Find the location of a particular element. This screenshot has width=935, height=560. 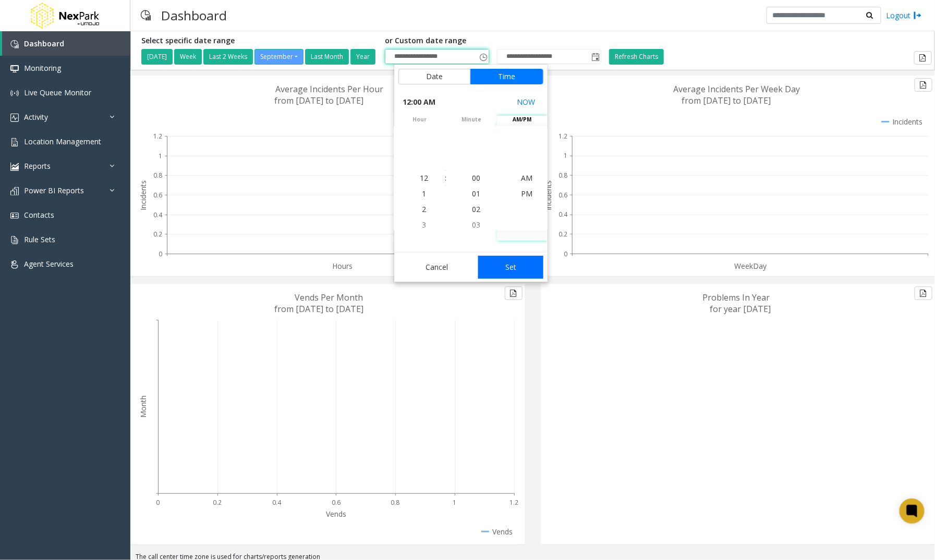

span: hour is located at coordinates (419, 119).